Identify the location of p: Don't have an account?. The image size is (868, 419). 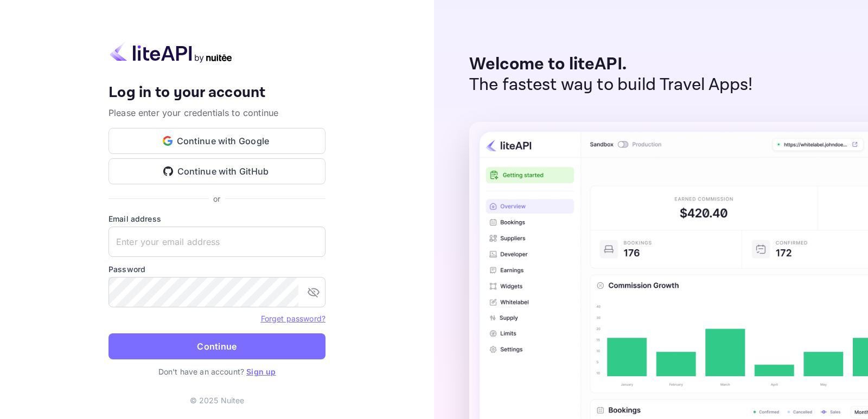
(217, 372).